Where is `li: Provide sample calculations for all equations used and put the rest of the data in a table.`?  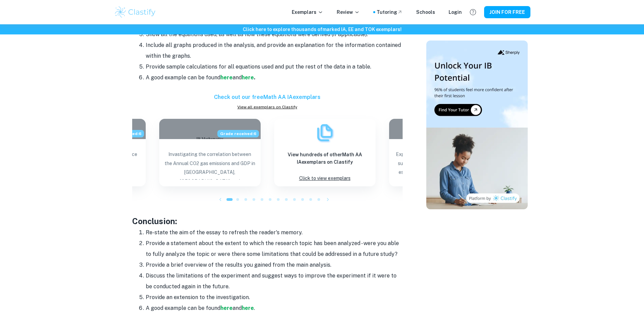 li: Provide sample calculations for all equations used and put the rest of the data in a table. is located at coordinates (274, 67).